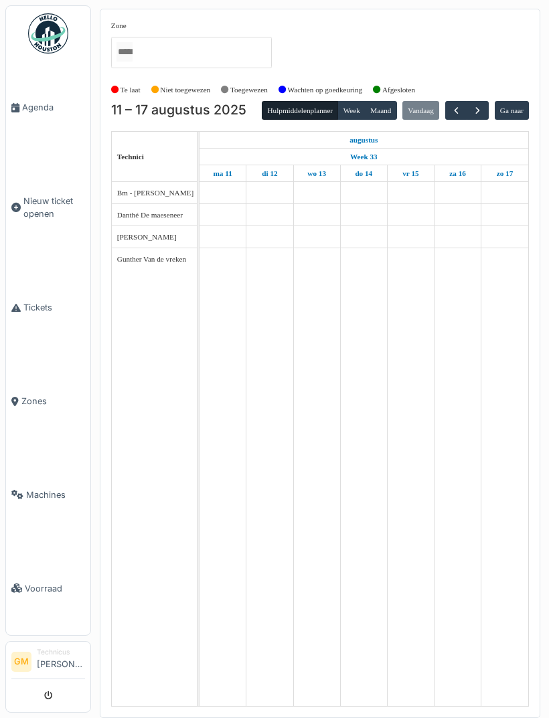  What do you see at coordinates (512, 110) in the screenshot?
I see `button: Ga naar` at bounding box center [512, 110].